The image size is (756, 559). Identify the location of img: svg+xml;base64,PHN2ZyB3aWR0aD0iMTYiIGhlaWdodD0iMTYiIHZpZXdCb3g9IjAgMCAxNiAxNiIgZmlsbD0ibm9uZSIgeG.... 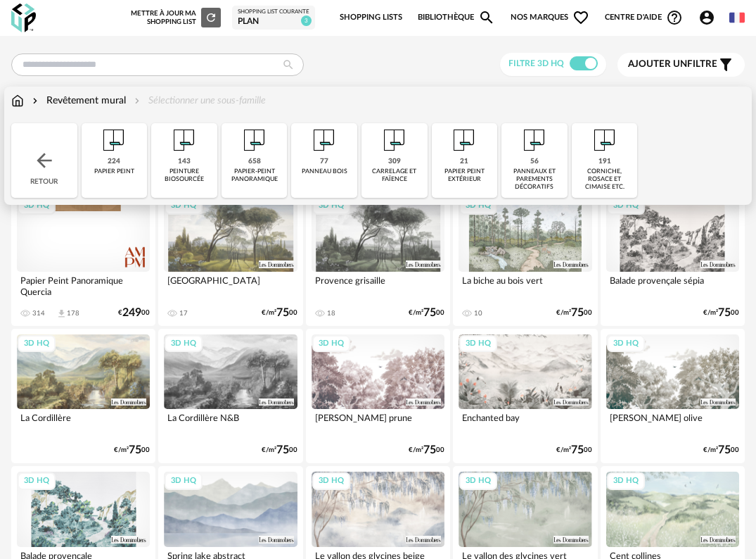
(36, 100).